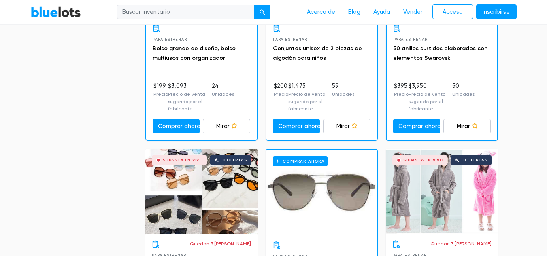 Image resolution: width=547 pixels, height=256 pixels. I want to click on input: Buscar inventario, so click(186, 12).